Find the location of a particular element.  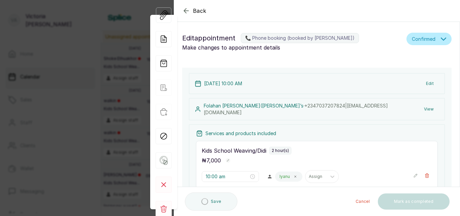

p: Make changes to appointment details is located at coordinates (293, 47).